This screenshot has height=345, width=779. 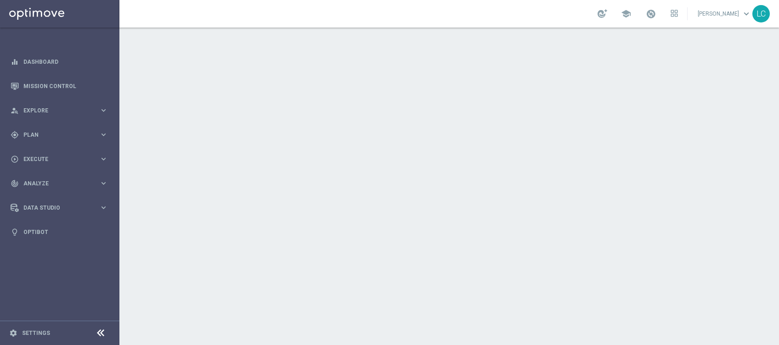 I want to click on button: Mission Control, so click(x=59, y=86).